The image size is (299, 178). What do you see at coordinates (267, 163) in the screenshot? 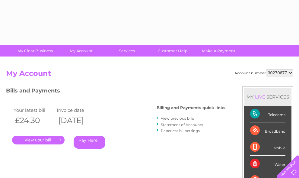
I see `div: Water` at bounding box center [267, 163].